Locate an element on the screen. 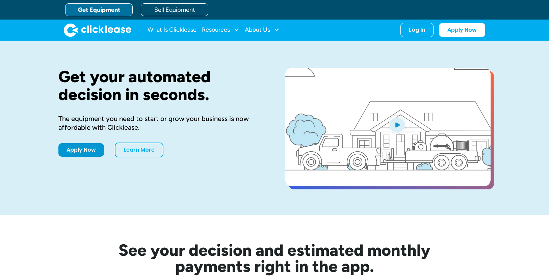 The height and width of the screenshot is (278, 549). a: Learn More is located at coordinates (139, 150).